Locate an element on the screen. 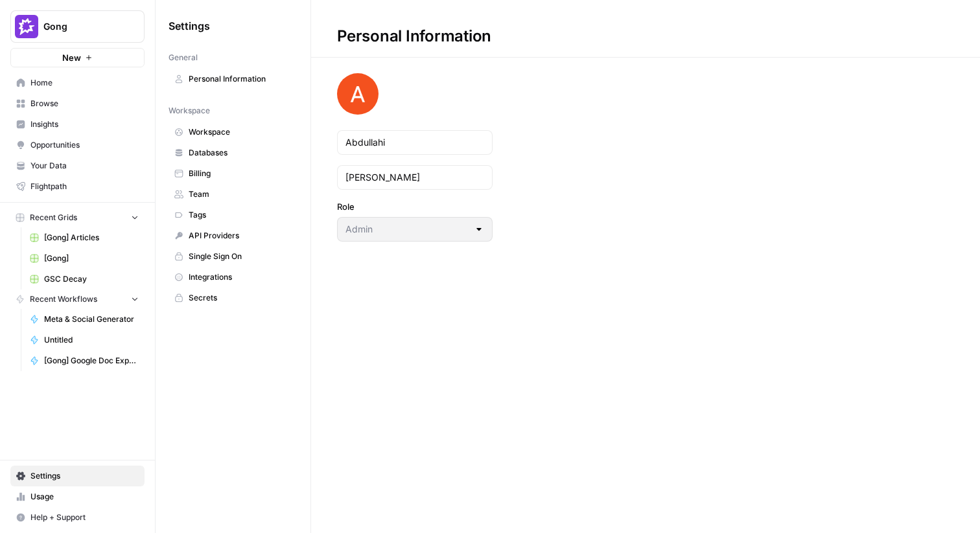 The image size is (980, 533). a: Single Sign On is located at coordinates (233, 257).